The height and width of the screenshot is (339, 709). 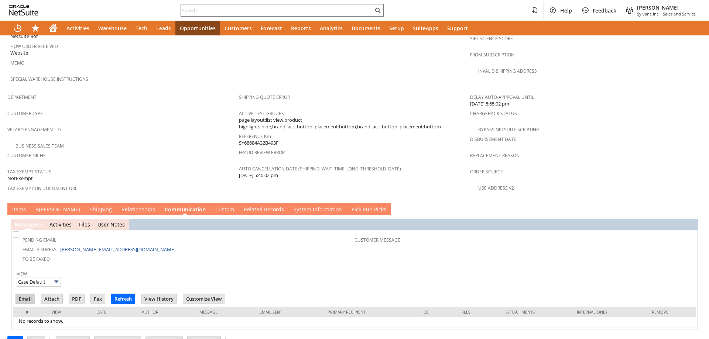 What do you see at coordinates (24, 36) in the screenshot?
I see `span: Netsuite Bot` at bounding box center [24, 36].